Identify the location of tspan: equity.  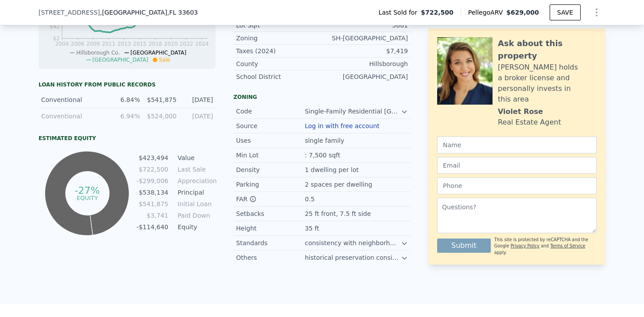
(87, 197).